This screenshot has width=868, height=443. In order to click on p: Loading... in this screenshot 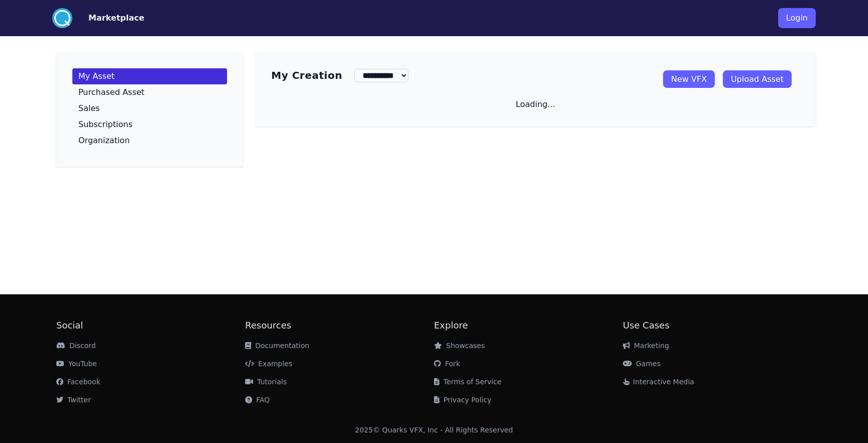, I will do `click(535, 104)`.